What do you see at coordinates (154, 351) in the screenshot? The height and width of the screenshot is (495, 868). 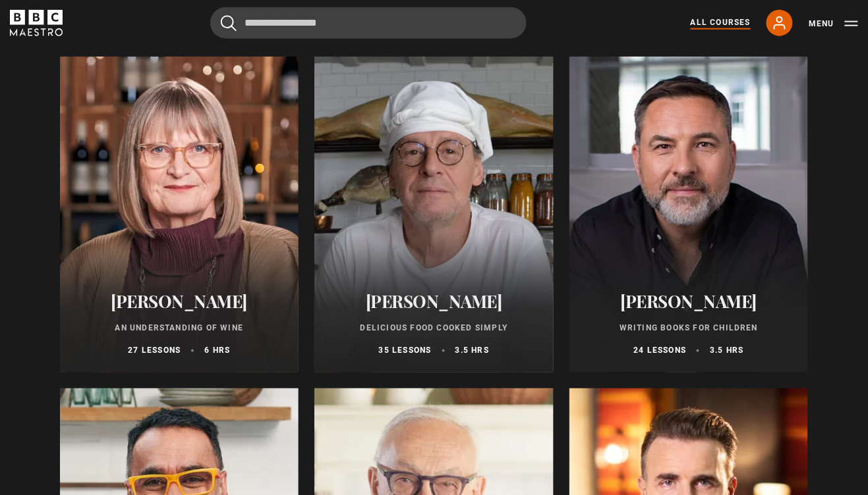 I see `p: 27 lessons` at bounding box center [154, 351].